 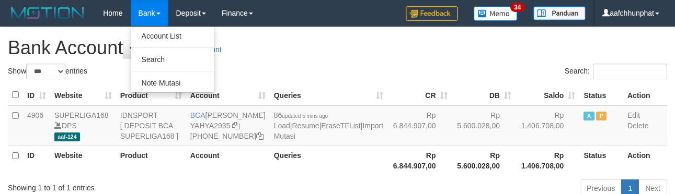 I want to click on th: CR: activate to sort column ascending, so click(x=419, y=95).